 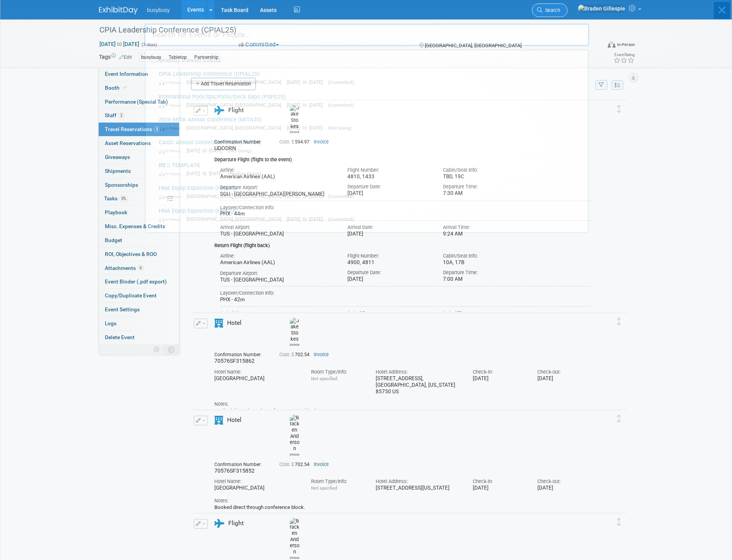 What do you see at coordinates (367, 35) in the screenshot?
I see `input: Search for Events or People...` at bounding box center [367, 35].